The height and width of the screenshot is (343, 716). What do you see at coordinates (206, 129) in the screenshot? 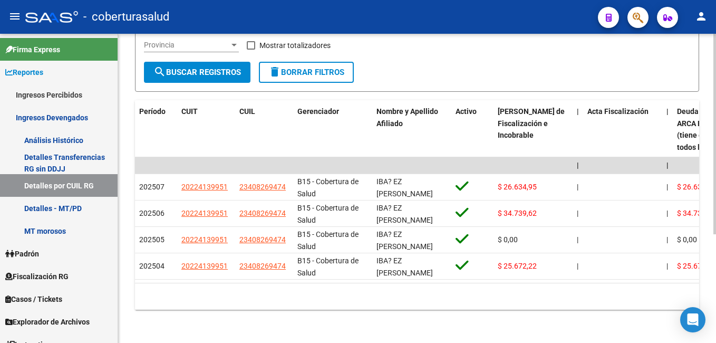
I see `datatable-header-cell: CUIT` at bounding box center [206, 129].